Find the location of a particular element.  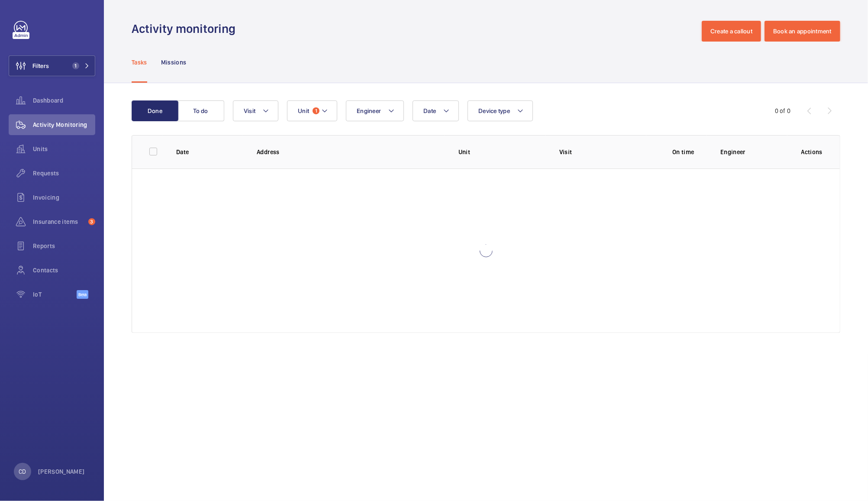

span: Visit is located at coordinates (250, 111).